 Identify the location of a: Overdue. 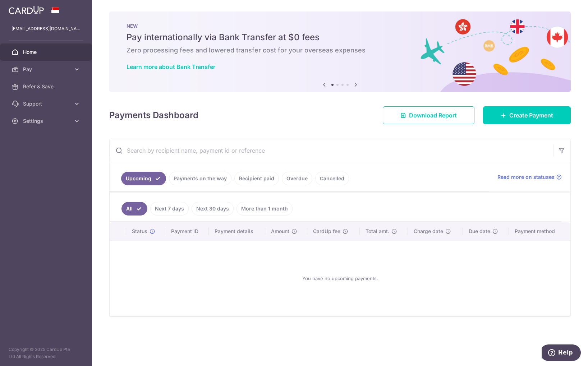
(297, 179).